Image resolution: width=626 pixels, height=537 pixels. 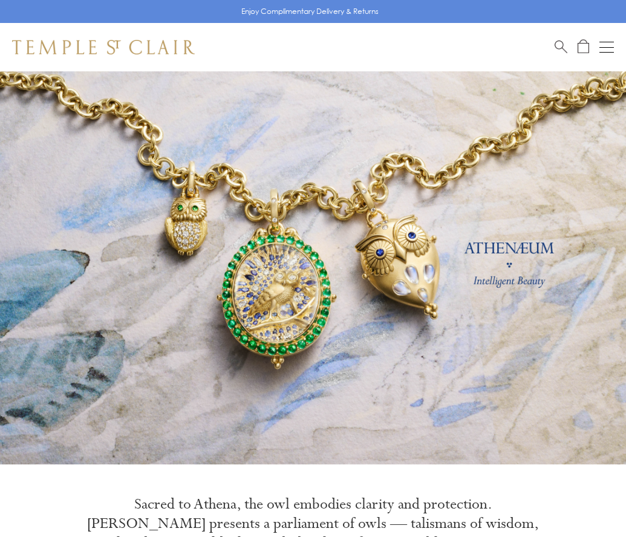 What do you see at coordinates (561, 47) in the screenshot?
I see `a: Search` at bounding box center [561, 47].